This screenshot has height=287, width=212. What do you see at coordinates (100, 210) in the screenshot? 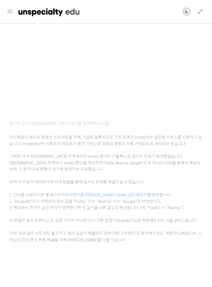
I see `span: 설정` at bounding box center [100, 210].